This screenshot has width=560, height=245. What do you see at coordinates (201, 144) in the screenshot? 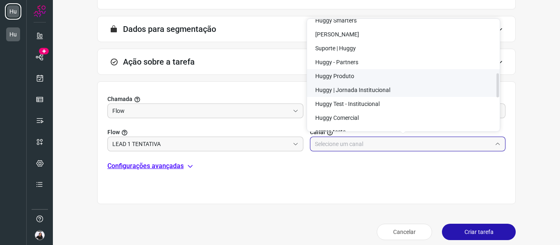
I see `input: Você precisa criar/selecionar um Projeto.` at bounding box center [201, 144].